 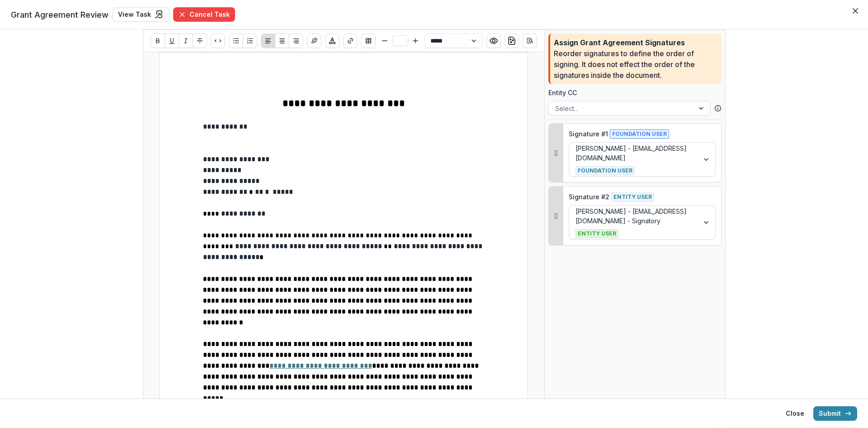 What do you see at coordinates (368, 41) in the screenshot?
I see `div: Insert Table` at bounding box center [368, 41].